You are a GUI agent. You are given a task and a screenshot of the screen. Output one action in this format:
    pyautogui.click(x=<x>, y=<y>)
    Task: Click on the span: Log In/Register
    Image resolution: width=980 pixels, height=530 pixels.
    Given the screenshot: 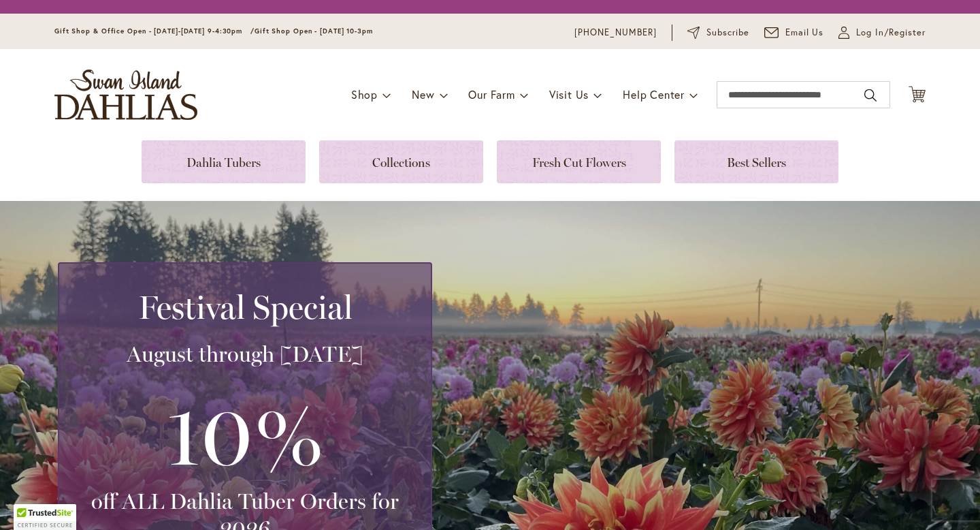 What is the action you would take?
    pyautogui.click(x=891, y=33)
    